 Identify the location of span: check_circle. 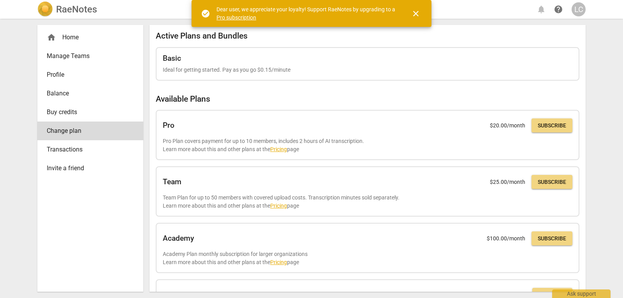
(206, 14).